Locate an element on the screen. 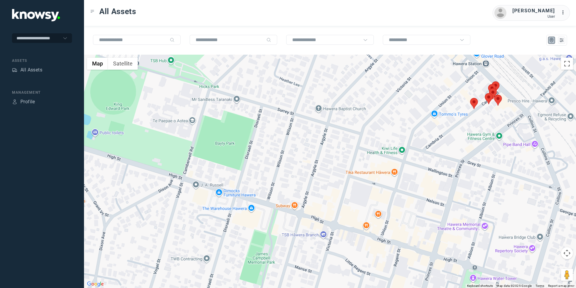  img: Application Logo is located at coordinates (36, 15).